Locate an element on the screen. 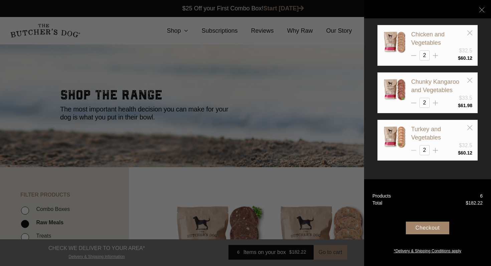  img: Chicken and Vegetables is located at coordinates (395, 42).